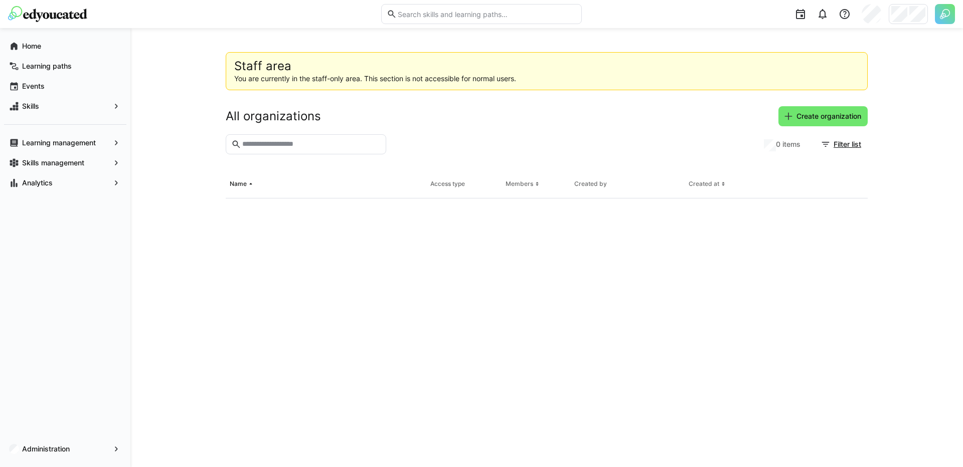  I want to click on span: items, so click(791, 144).